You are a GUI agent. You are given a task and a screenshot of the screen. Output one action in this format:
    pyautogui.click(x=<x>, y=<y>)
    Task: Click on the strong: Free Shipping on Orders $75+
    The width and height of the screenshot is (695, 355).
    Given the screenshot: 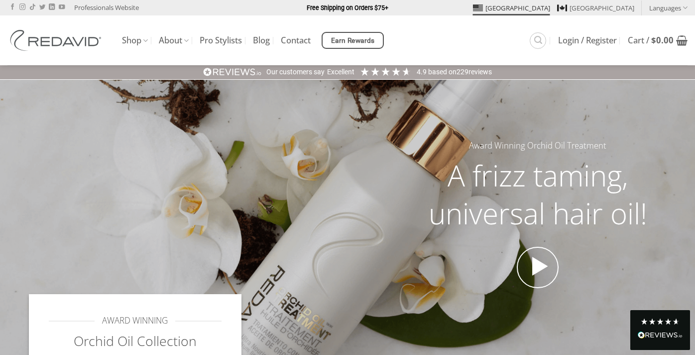 What is the action you would take?
    pyautogui.click(x=348, y=7)
    